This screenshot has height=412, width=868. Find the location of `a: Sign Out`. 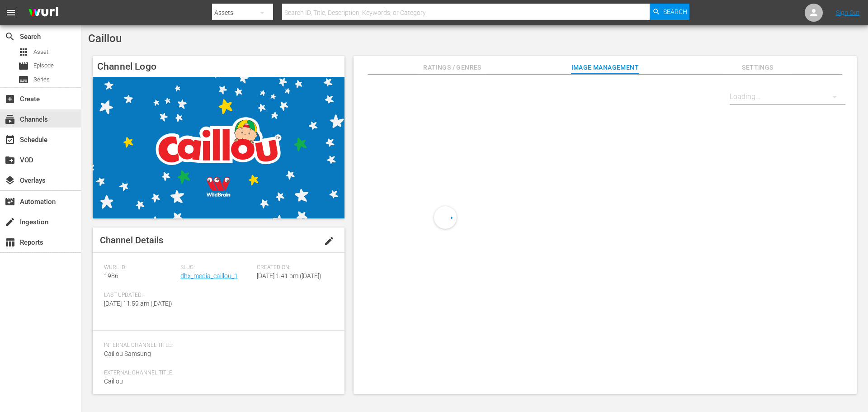

a: Sign Out is located at coordinates (848, 13).